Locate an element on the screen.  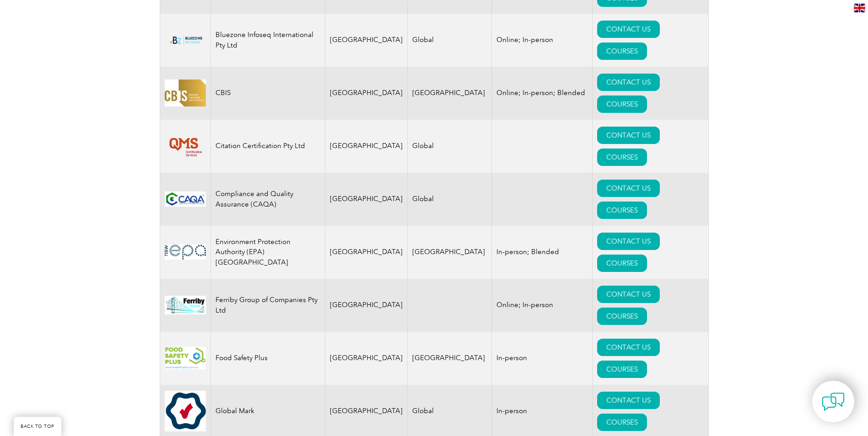
img: 94b1e894-3e6f-eb11-a812-00224815377e-logo.png is located at coordinates (185, 146).